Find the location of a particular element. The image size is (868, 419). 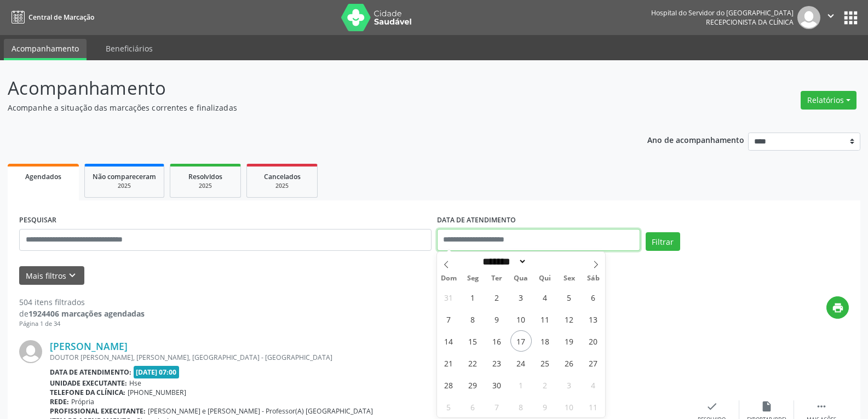

button: Mais filtroskeyboard_arrow_down is located at coordinates (51, 276).